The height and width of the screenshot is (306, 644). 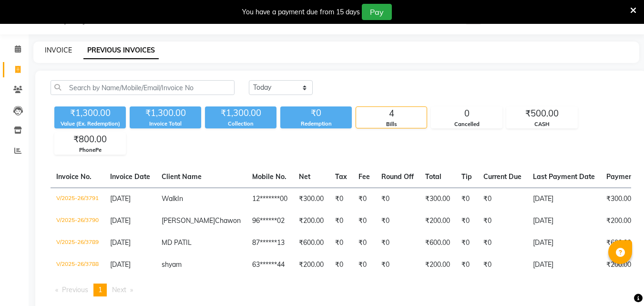 I want to click on span: Current Due, so click(x=503, y=177).